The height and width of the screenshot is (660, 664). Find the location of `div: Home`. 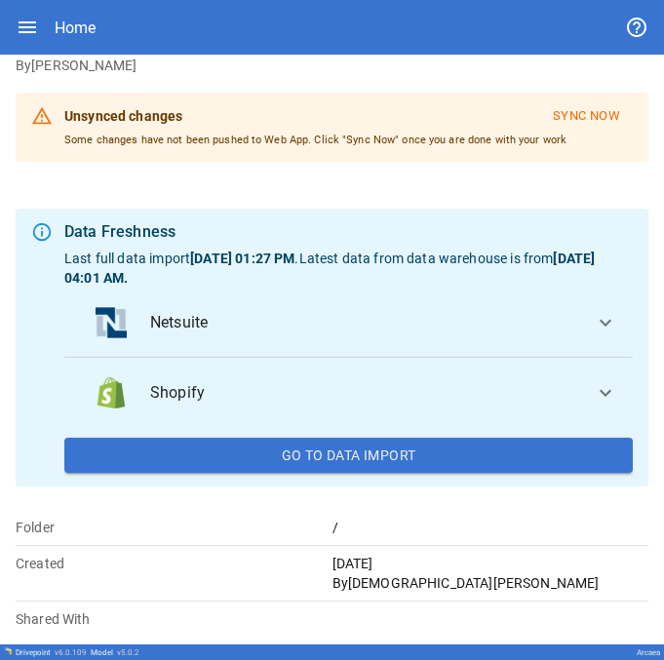

div: Home is located at coordinates (75, 27).